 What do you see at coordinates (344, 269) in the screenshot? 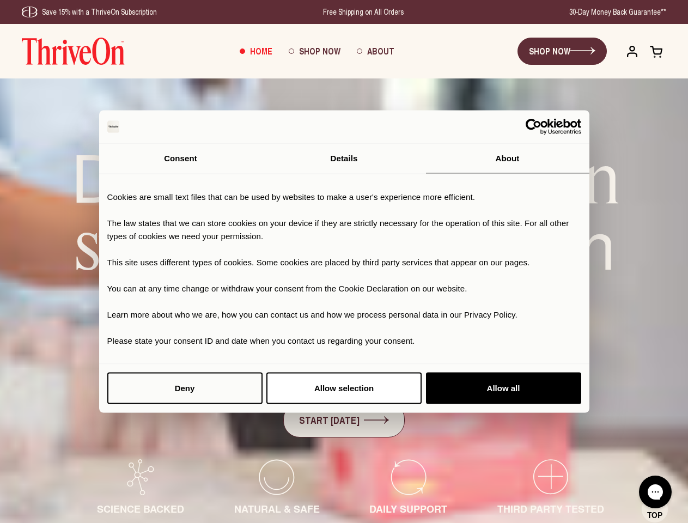
I see `div: Cookies are small text files that can be used by websites to make a user's experience more effici...` at bounding box center [344, 269].